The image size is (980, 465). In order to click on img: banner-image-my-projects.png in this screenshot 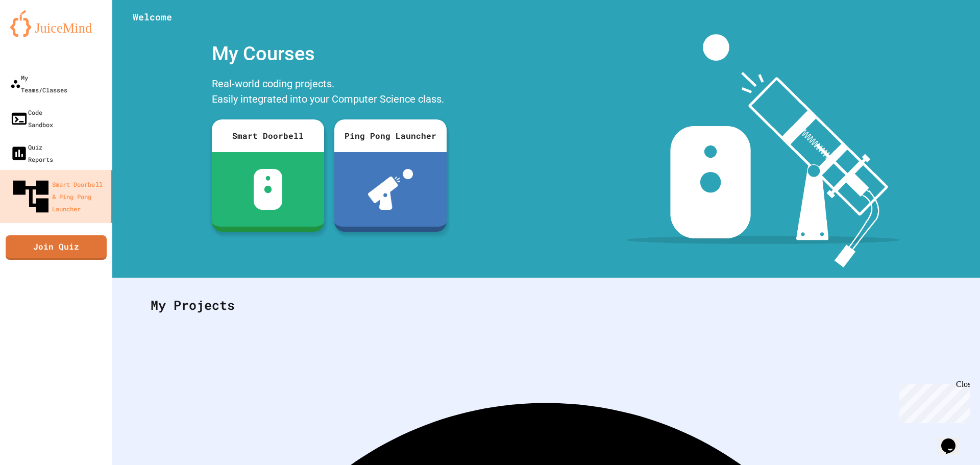, I will do `click(763, 150)`.